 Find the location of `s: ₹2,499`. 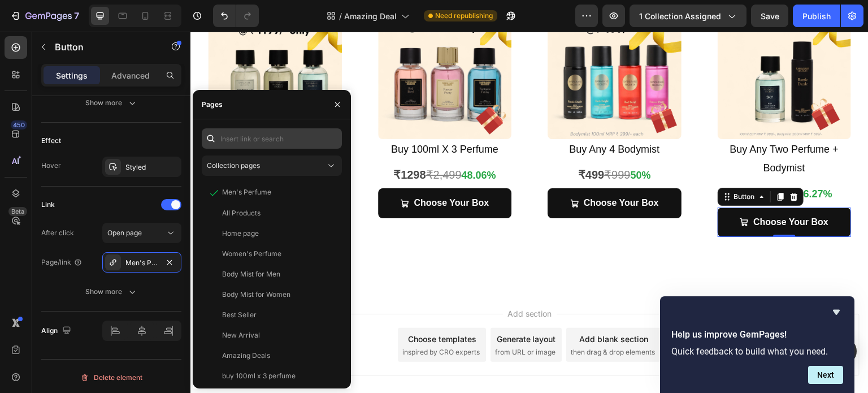

s: ₹2,499 is located at coordinates (253, 143).